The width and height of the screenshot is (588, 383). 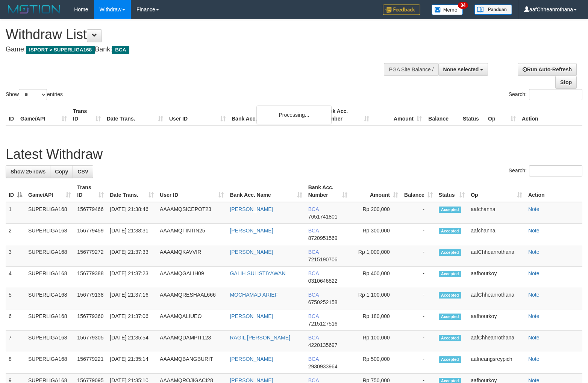 I want to click on td: aafchanna, so click(x=496, y=213).